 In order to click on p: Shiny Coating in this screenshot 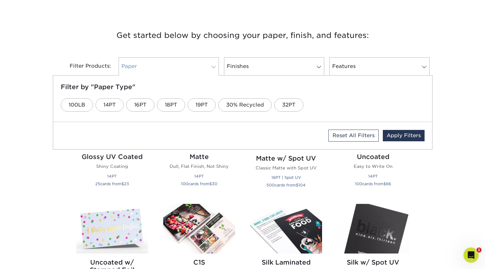, I will do `click(112, 166)`.